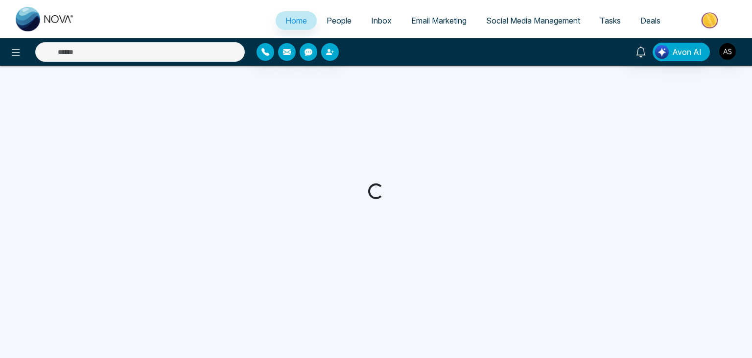 Image resolution: width=752 pixels, height=358 pixels. I want to click on span: Inbox, so click(382, 21).